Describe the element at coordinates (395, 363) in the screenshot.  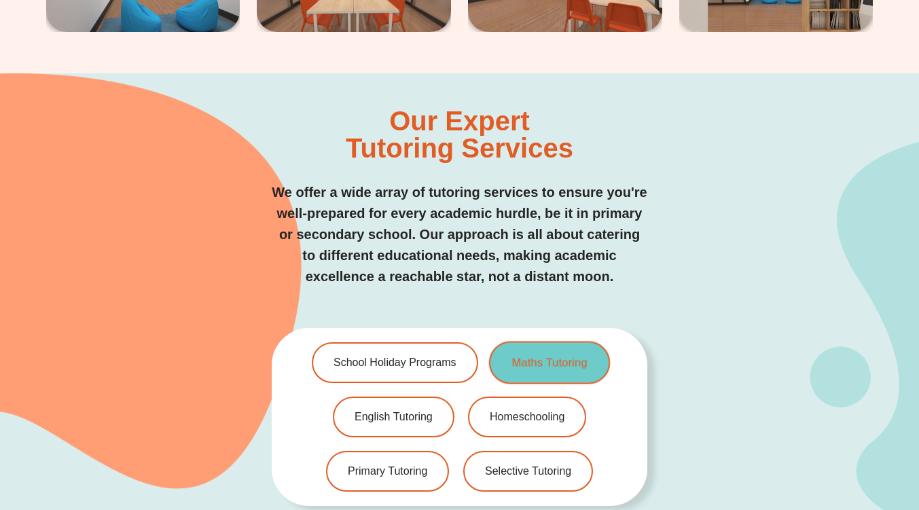
I see `span: School Holiday Programs` at that location.